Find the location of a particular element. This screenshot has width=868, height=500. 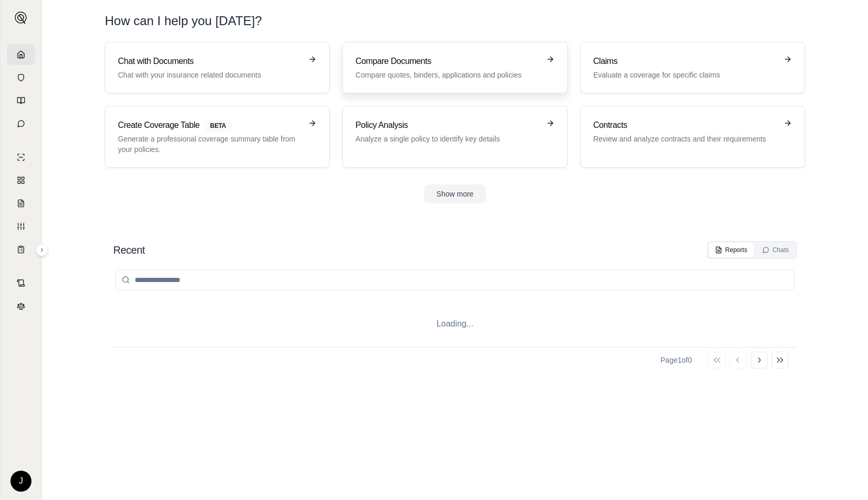

p: Generate a professional coverage summary table from your policies. is located at coordinates (209, 144).